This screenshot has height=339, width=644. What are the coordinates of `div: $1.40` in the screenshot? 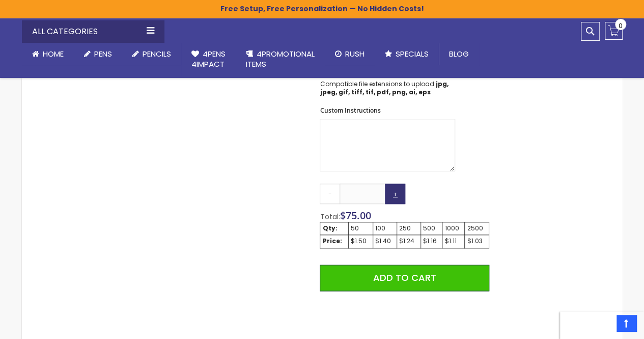 It's located at (385, 241).